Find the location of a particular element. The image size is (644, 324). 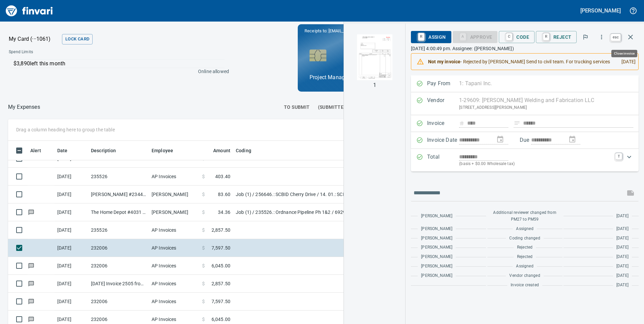

a: Finvari is located at coordinates (29, 11).